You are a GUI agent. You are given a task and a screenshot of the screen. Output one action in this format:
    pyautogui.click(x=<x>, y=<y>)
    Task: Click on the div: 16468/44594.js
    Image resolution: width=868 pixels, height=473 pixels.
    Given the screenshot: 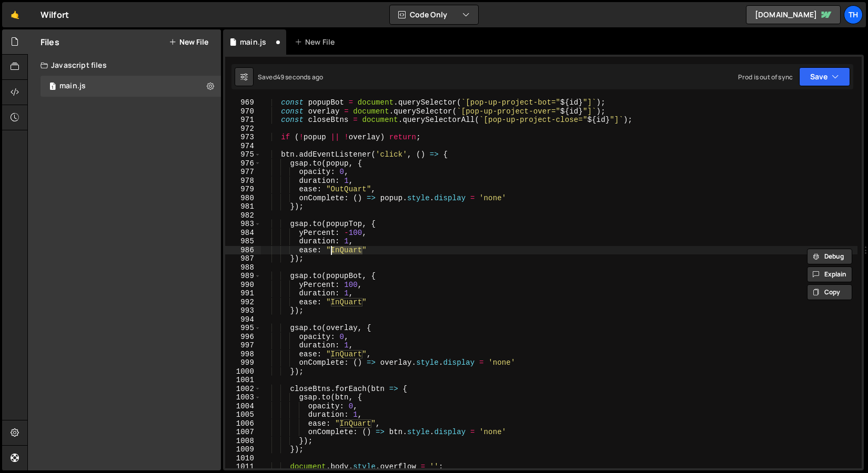 What is the action you would take?
    pyautogui.click(x=130, y=86)
    